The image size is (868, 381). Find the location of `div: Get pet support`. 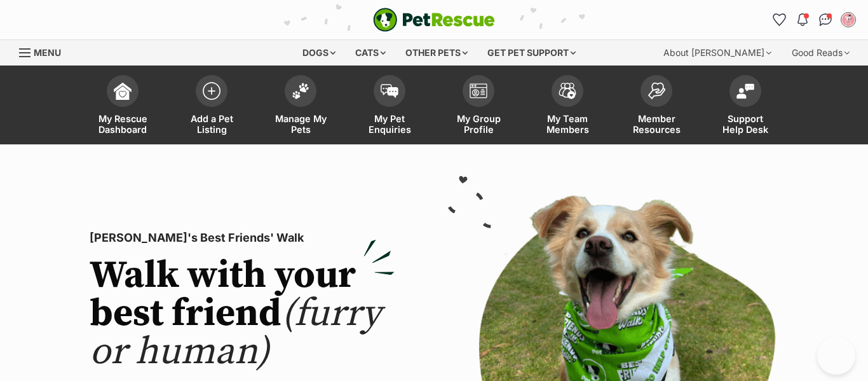

div: Get pet support is located at coordinates (531, 53).